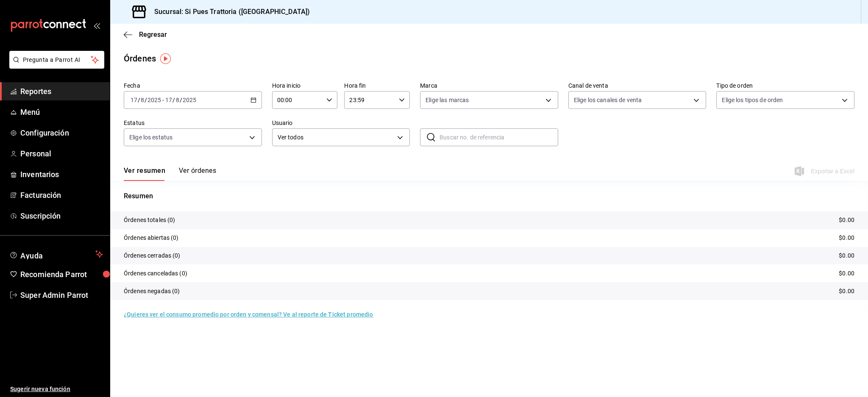 This screenshot has height=397, width=868. What do you see at coordinates (336, 137) in the screenshot?
I see `span: Ver todos` at bounding box center [336, 137].